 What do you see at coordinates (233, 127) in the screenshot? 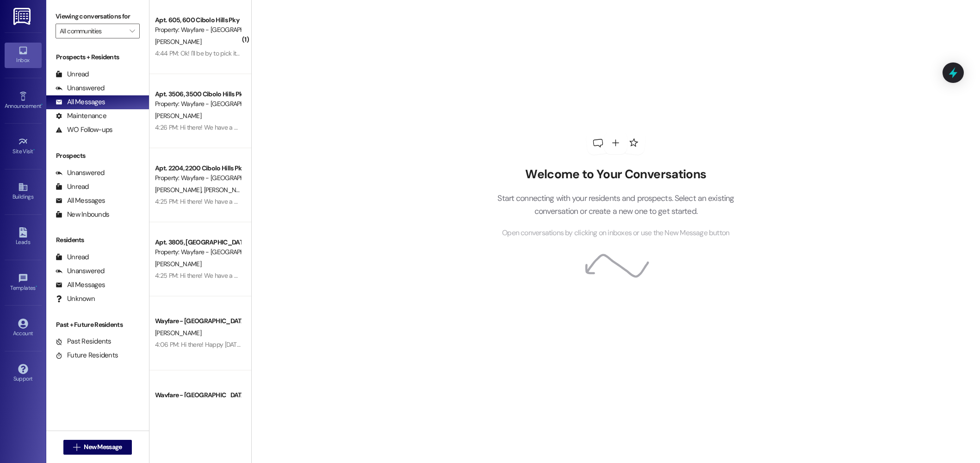
I see `div: 4:26 PM: Hi there! We have a package in the office for you.` at bounding box center [233, 127].